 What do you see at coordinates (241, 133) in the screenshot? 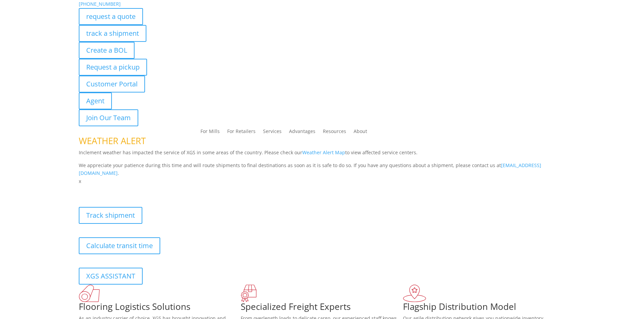
I see `a: For Retailers` at bounding box center [241, 133].